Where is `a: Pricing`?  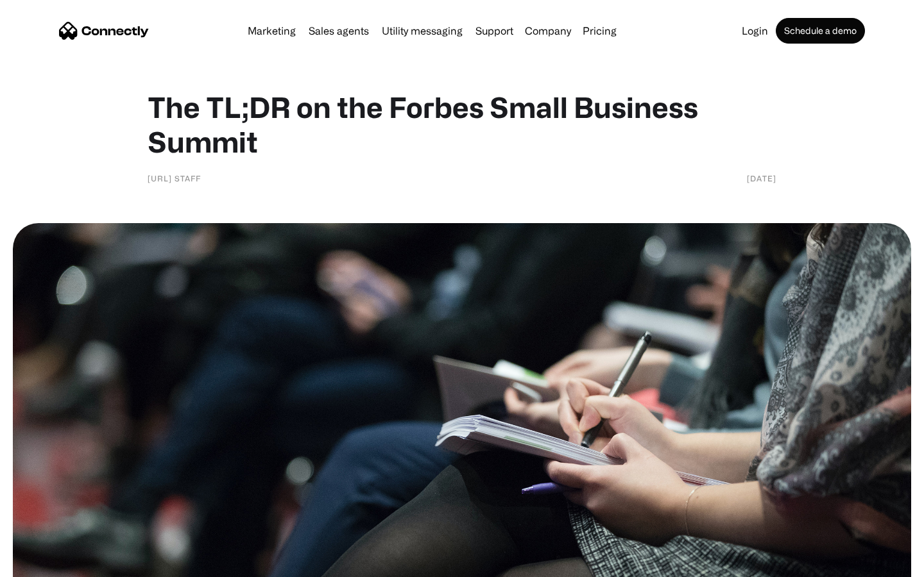
a: Pricing is located at coordinates (599, 30).